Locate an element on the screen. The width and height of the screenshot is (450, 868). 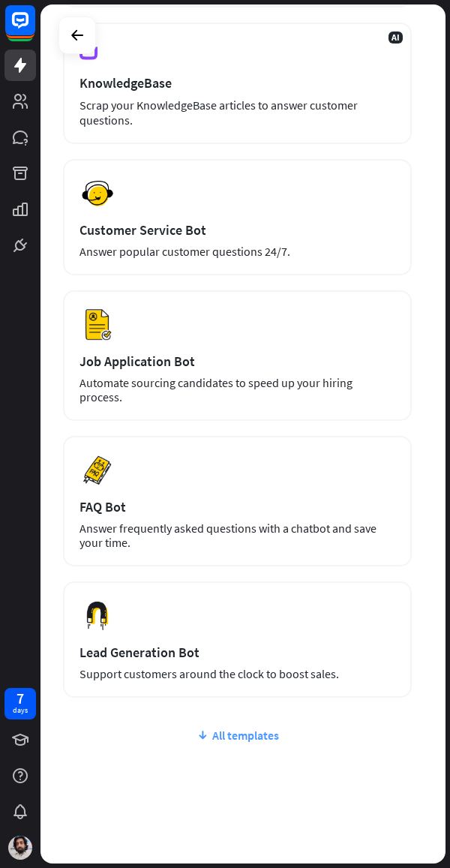
div: Support customers around the clock to boost sales. is located at coordinates (237, 673).